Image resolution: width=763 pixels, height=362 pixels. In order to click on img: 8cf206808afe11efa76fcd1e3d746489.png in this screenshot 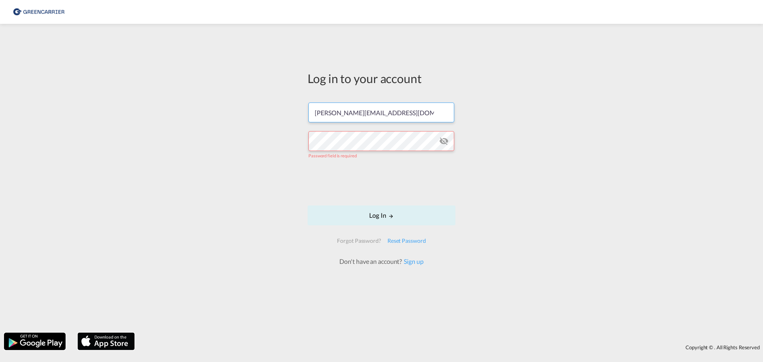, I will do `click(39, 12)`.